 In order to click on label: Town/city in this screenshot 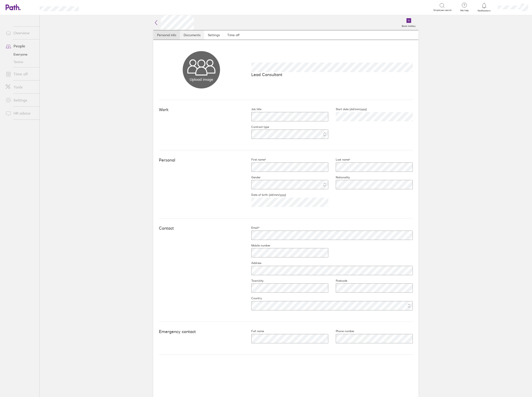, I will do `click(254, 281)`.